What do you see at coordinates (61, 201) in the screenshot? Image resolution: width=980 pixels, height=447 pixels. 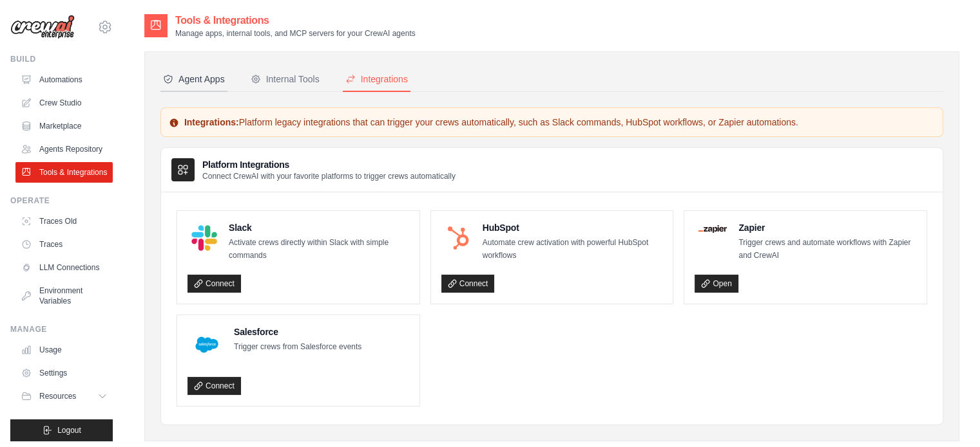 I see `div: Operate` at bounding box center [61, 201].